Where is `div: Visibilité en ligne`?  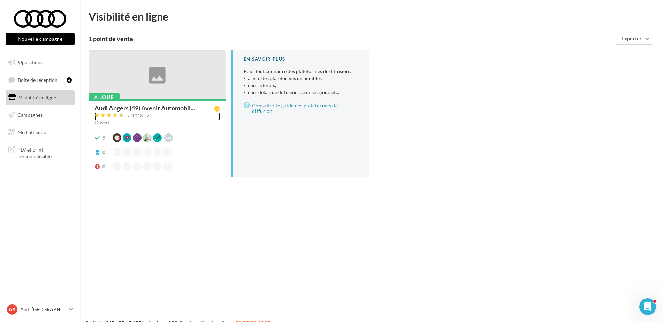 div: Visibilité en ligne is located at coordinates (371, 16).